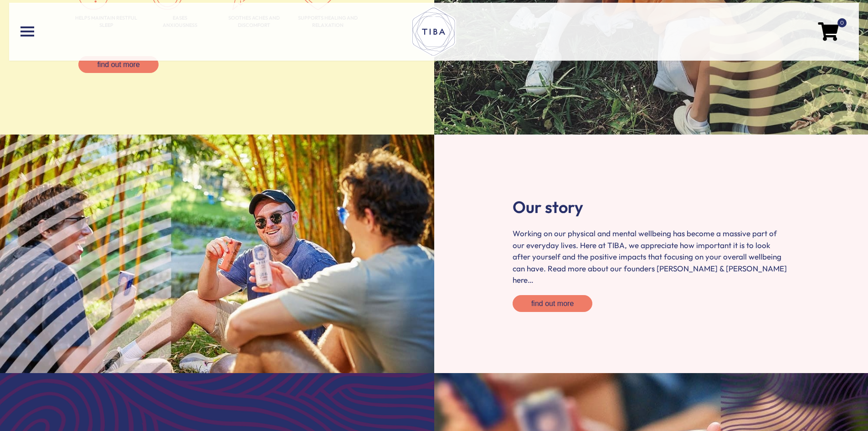  Describe the element at coordinates (651, 257) in the screenshot. I see `p: Working on our physical and mental wellbeing has become a massive part of our everyday lives. Her...` at that location.